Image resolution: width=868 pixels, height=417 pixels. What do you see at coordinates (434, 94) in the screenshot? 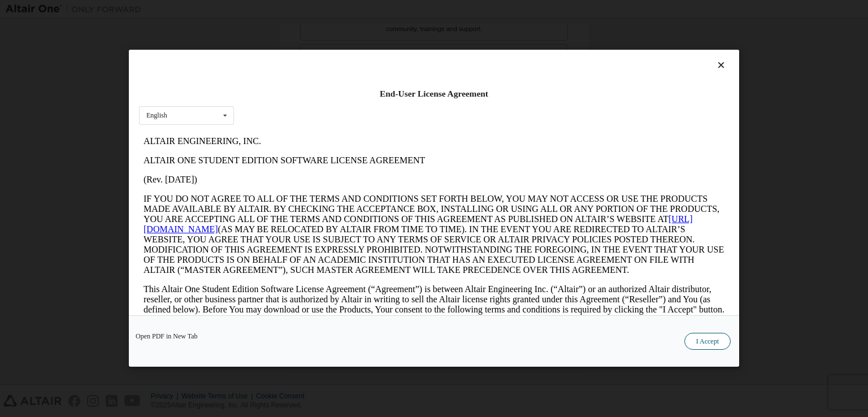
I see `div: End-User License Agreement` at bounding box center [434, 94].